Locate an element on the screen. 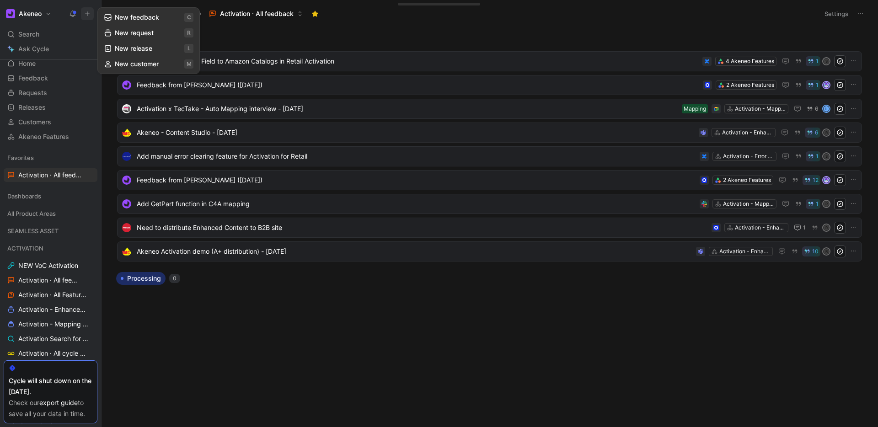  a: logoNeed to distribute Enhanced Content to B2B siteActivation - Enhanced content1R is located at coordinates (489, 228).